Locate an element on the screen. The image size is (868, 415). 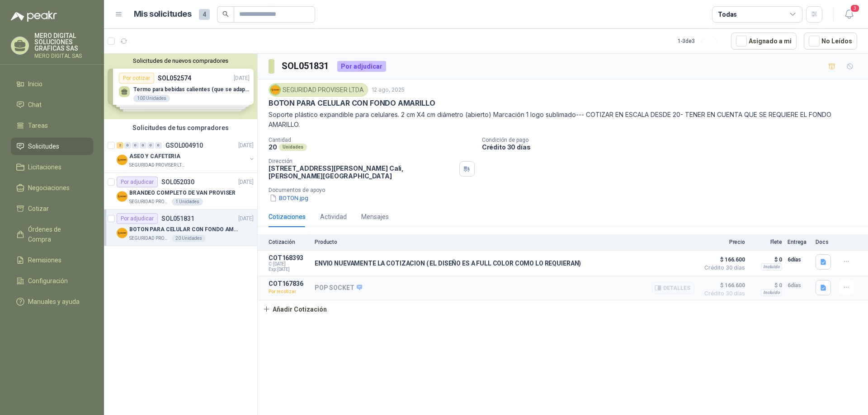
button: Añadir Cotización is located at coordinates (295, 310).